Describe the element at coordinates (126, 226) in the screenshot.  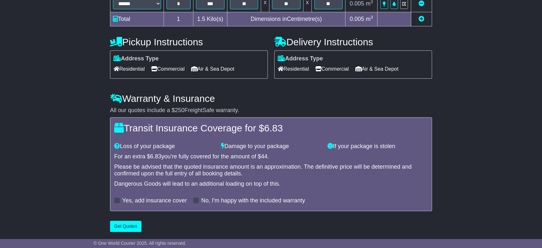
I see `button: Get Quotes` at that location.